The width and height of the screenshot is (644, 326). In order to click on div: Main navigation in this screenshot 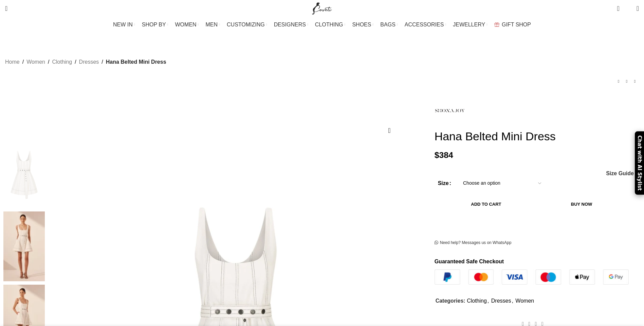, I will do `click(322, 25)`.